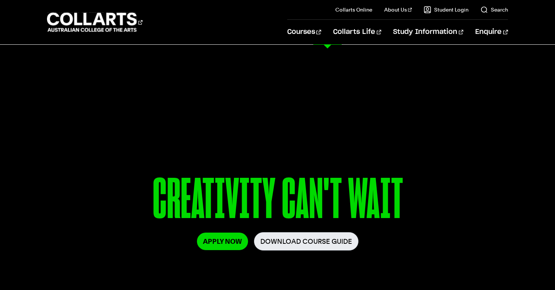 The width and height of the screenshot is (555, 290). I want to click on a: Courses, so click(304, 32).